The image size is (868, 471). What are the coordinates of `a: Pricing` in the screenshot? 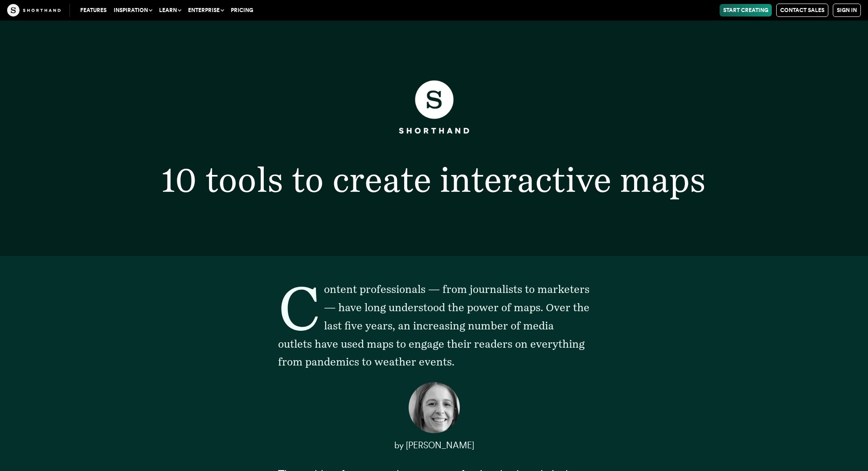 It's located at (242, 10).